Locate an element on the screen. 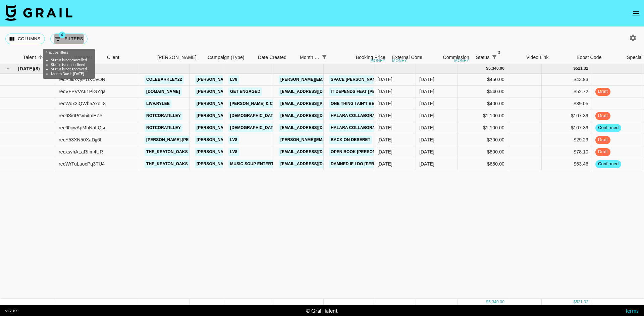 Image resolution: width=644 pixels, height=316 pixels. div: Video Link is located at coordinates (537, 57).